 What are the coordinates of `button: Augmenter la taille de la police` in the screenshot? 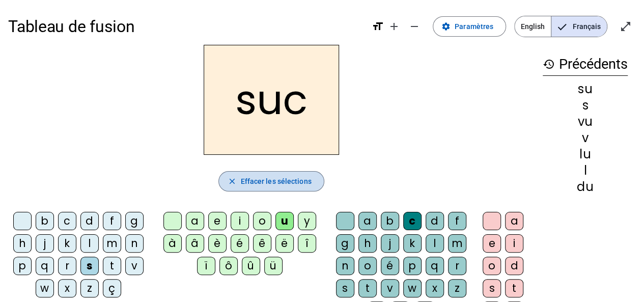 It's located at (394, 26).